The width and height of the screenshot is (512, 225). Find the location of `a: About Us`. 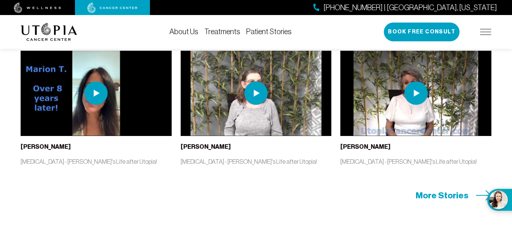

a: About Us is located at coordinates (184, 31).